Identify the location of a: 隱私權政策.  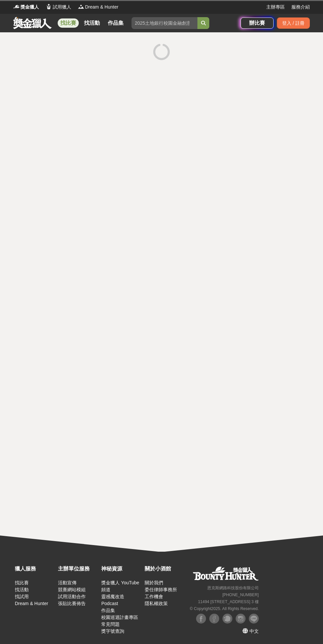
(157, 603).